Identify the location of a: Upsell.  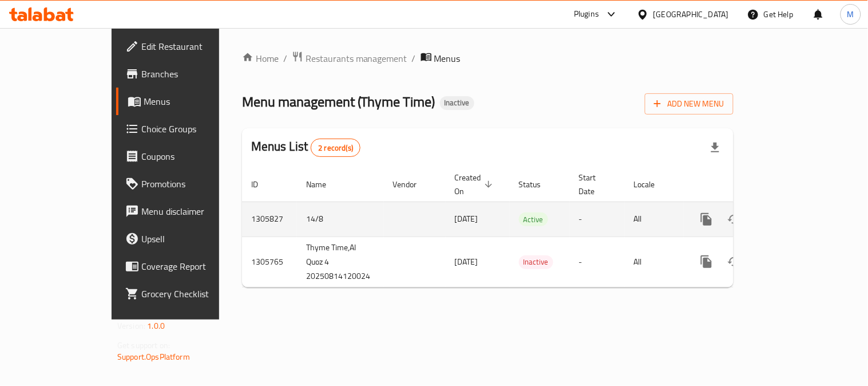
(186, 239).